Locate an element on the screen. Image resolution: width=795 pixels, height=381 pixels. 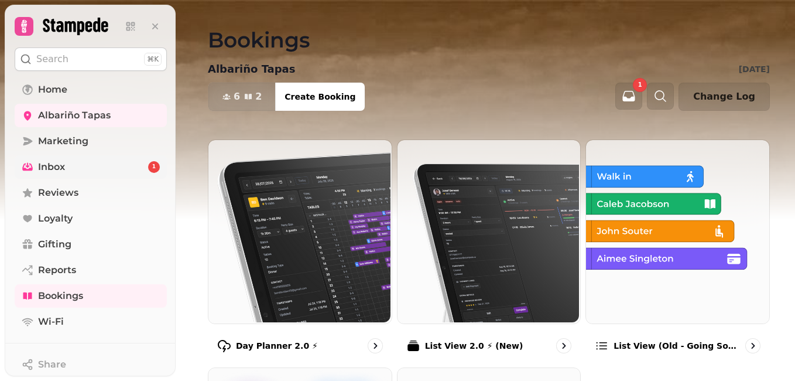
p: List View 2.0 ⚡ (New) is located at coordinates (474, 345).